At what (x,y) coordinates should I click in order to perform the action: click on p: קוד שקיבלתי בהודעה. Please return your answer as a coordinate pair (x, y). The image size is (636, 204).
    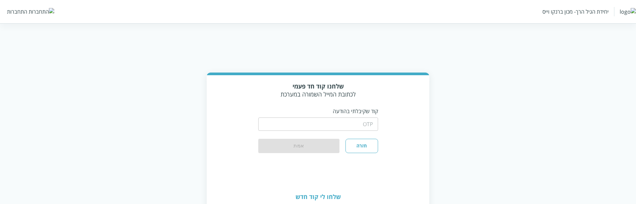
    Looking at the image, I should click on (318, 111).